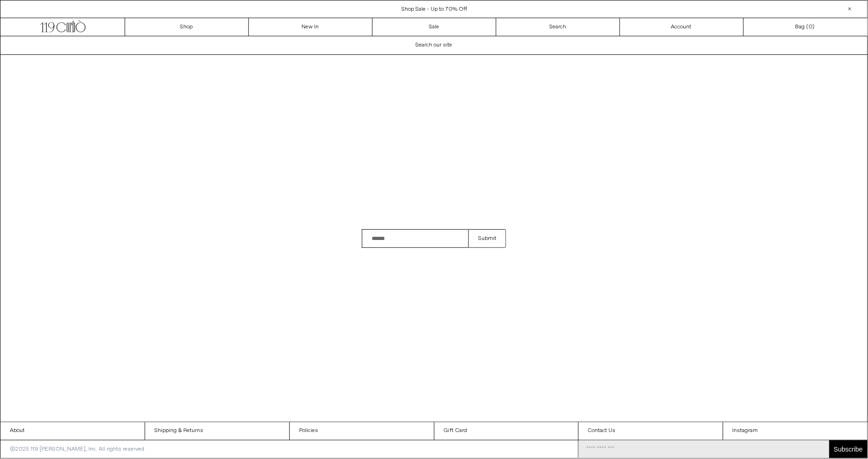 The image size is (868, 459). What do you see at coordinates (558, 27) in the screenshot?
I see `a: Search` at bounding box center [558, 27].